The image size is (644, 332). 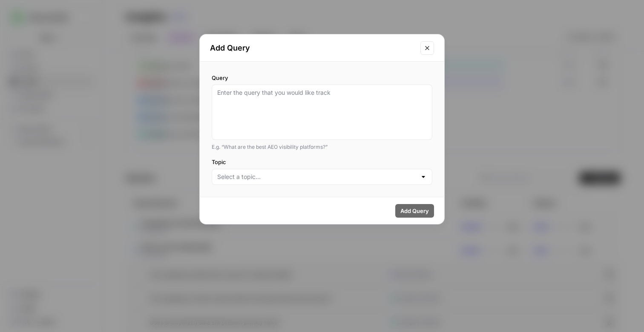 I want to click on div: E.g. “What are the best AEO visibility platforms?”, so click(x=322, y=147).